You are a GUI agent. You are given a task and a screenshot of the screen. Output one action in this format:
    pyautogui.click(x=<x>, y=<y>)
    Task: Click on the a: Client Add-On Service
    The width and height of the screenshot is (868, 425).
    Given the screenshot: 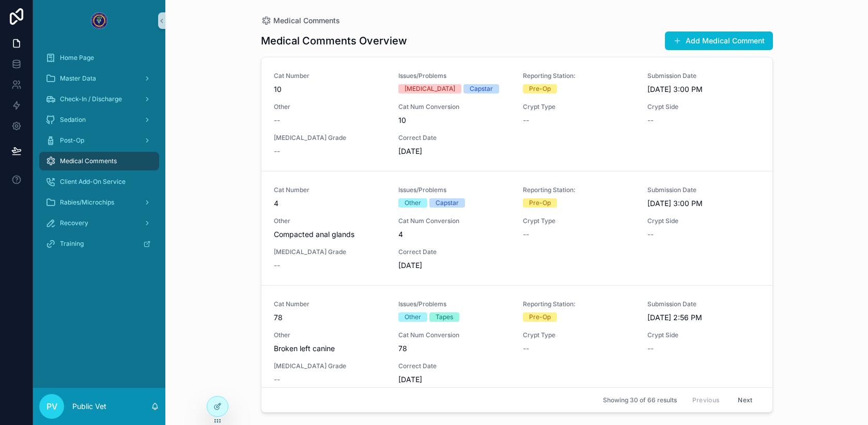 What is the action you would take?
    pyautogui.click(x=99, y=182)
    